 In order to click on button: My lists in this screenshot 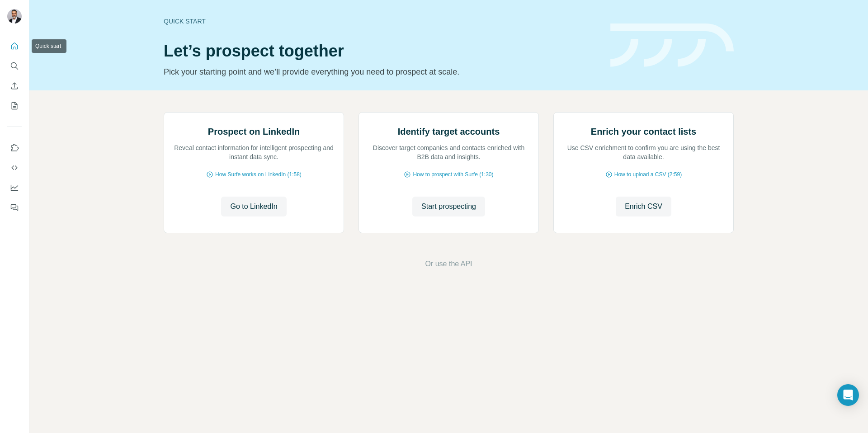, I will do `click(14, 106)`.